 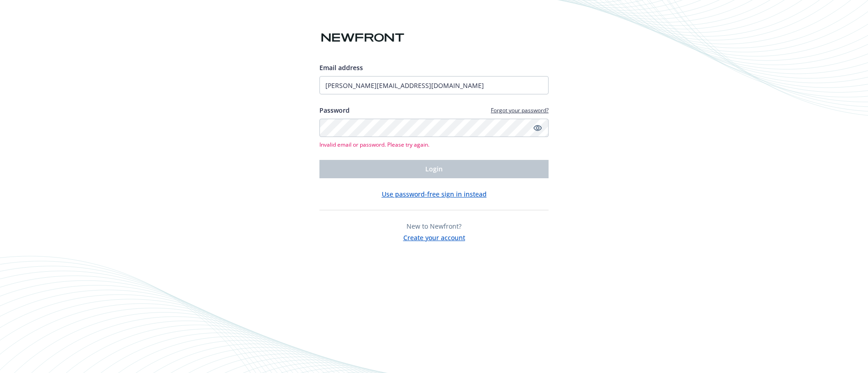 What do you see at coordinates (434, 144) in the screenshot?
I see `span: Invalid email or password. Please try again.` at bounding box center [434, 144].